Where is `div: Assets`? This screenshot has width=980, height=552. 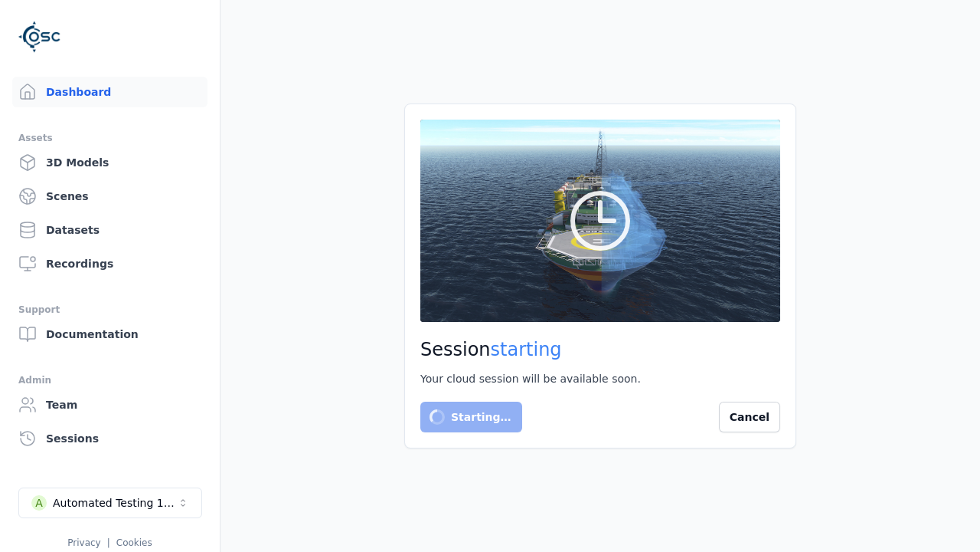
div: Assets is located at coordinates (110, 138).